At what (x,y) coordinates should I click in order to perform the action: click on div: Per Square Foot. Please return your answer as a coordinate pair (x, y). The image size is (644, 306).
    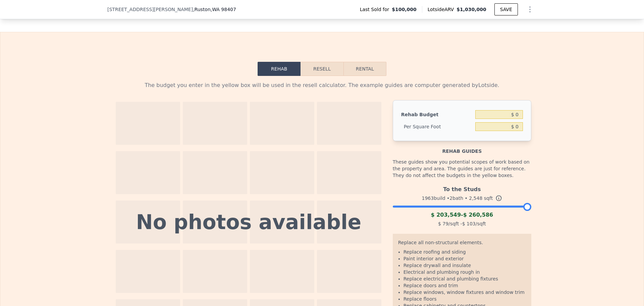
    Looking at the image, I should click on (437, 127).